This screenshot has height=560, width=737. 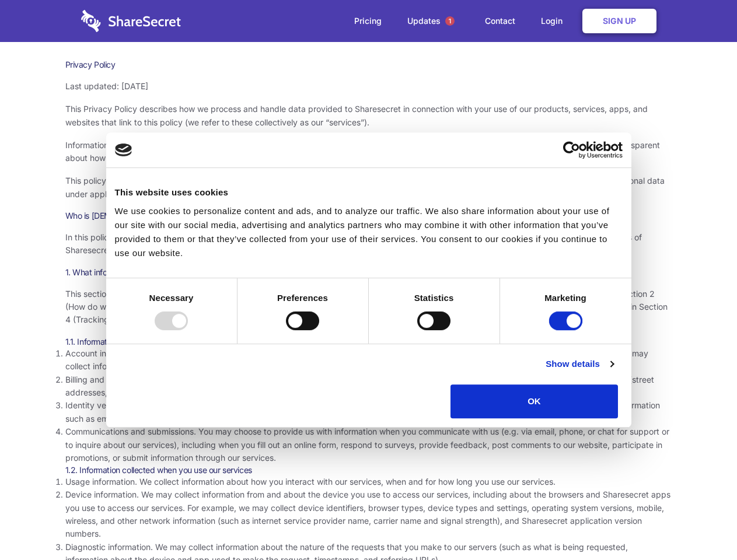 What do you see at coordinates (124, 150) in the screenshot?
I see `img: logo` at bounding box center [124, 150].